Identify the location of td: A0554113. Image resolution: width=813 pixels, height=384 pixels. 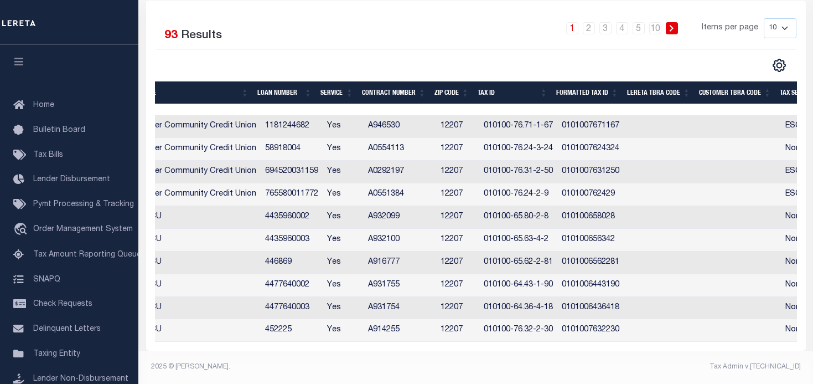
(400, 149).